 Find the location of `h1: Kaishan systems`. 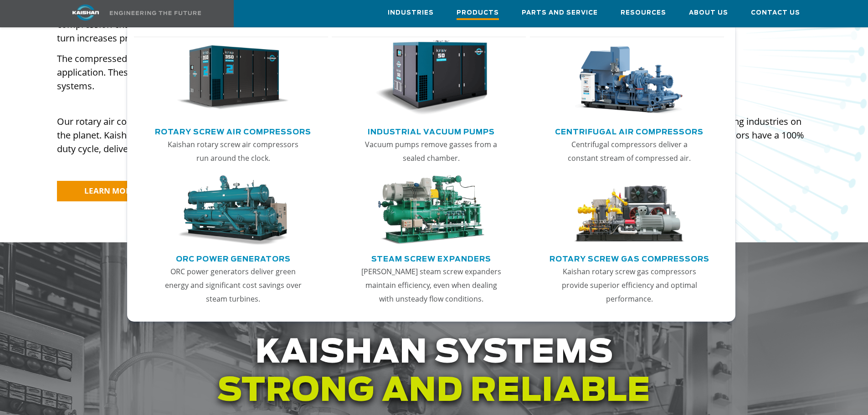

h1: Kaishan systems is located at coordinates (434, 372).